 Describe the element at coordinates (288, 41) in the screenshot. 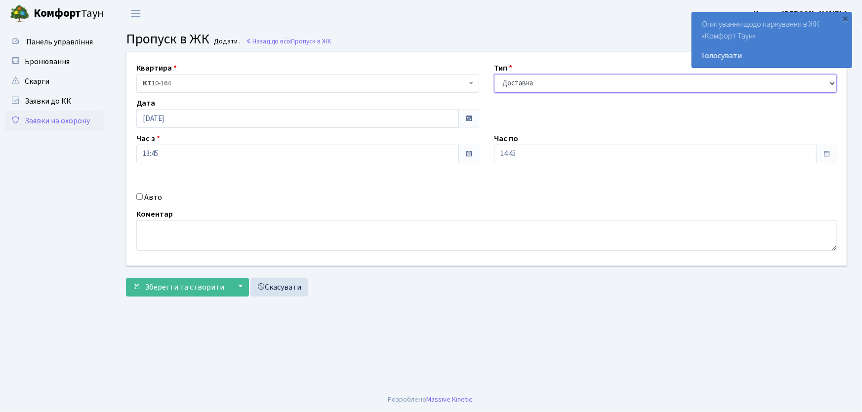

I see `a: Назад до всіхПропуск в ЖК` at that location.